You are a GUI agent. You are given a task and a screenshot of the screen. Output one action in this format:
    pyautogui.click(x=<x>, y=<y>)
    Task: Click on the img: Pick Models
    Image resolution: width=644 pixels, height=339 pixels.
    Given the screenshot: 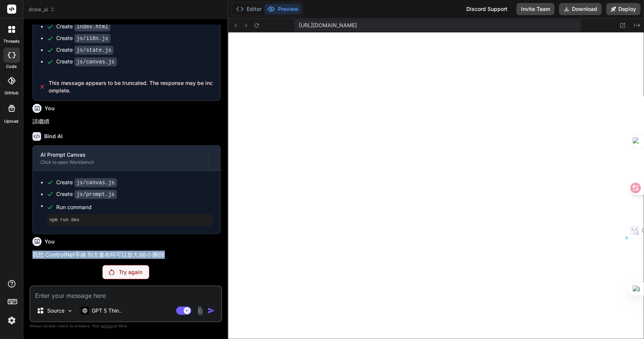 What is the action you would take?
    pyautogui.click(x=70, y=311)
    